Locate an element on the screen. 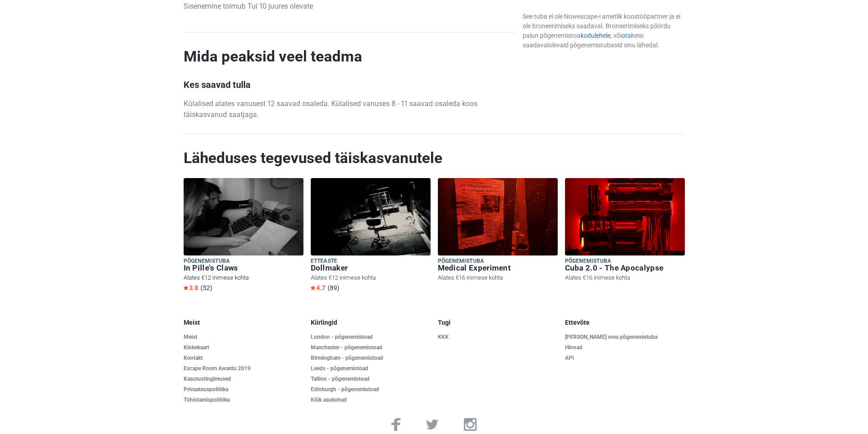 This screenshot has height=434, width=868. div: See tuba ei ole Nowescape-i ametlik koostööpartner ja ei ole broneerimiseks saadaval. Broneerimis... is located at coordinates (604, 31).